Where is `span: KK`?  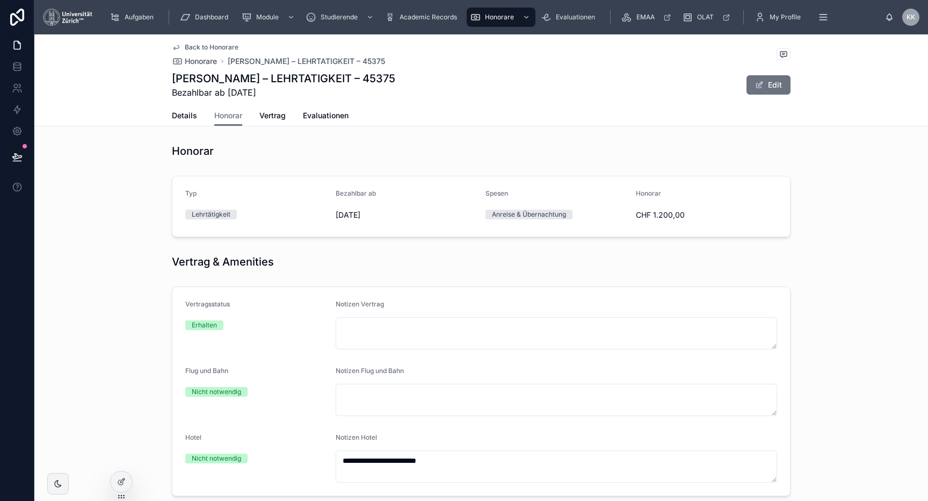 span: KK is located at coordinates (911, 17).